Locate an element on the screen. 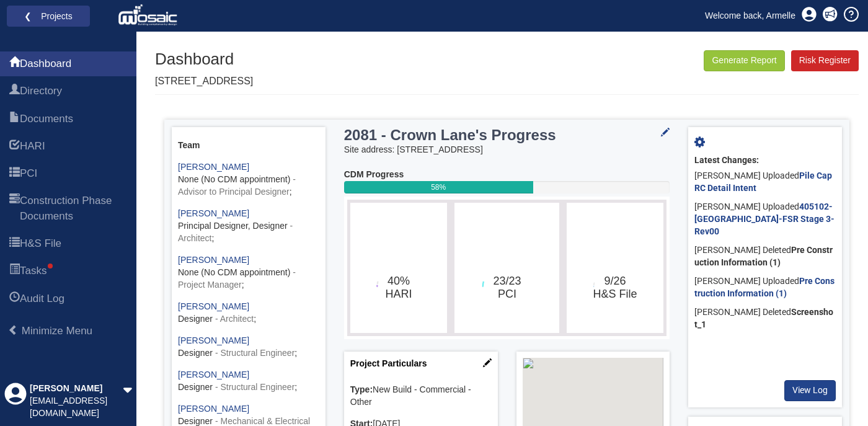  span: Principal Designer, Designer is located at coordinates (233, 226).